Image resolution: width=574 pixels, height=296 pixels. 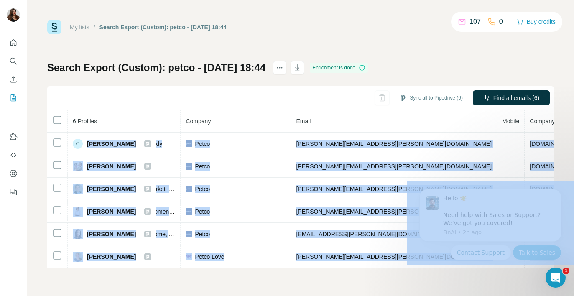 What do you see at coordinates (431, 98) in the screenshot?
I see `button: Sync all to Pipedrive (6)` at bounding box center [431, 98].